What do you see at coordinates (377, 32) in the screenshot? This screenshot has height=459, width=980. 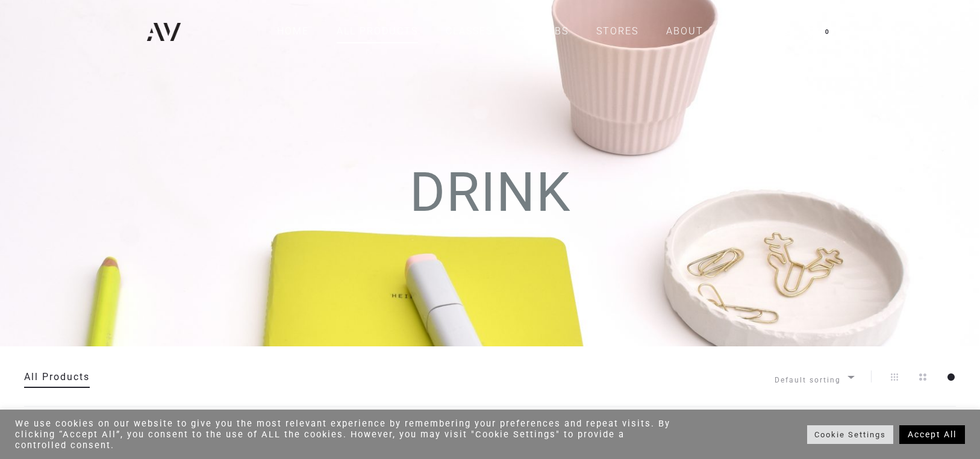 I see `a: All products` at bounding box center [377, 32].